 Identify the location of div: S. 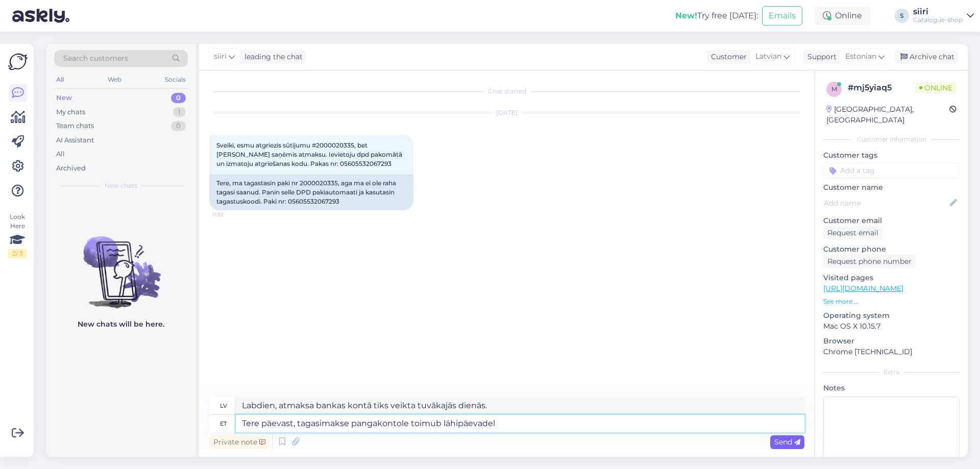
(902, 16).